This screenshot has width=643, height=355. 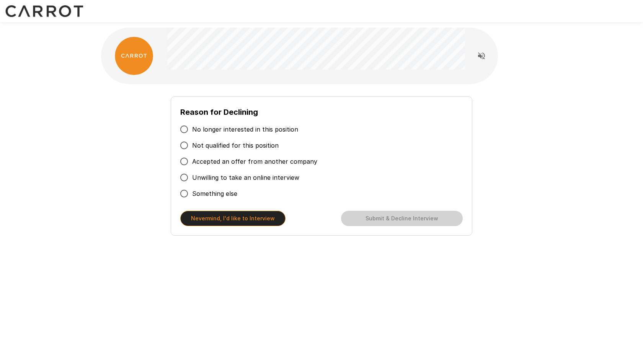 What do you see at coordinates (255, 162) in the screenshot?
I see `span: Accepted an offer from another company` at bounding box center [255, 162].